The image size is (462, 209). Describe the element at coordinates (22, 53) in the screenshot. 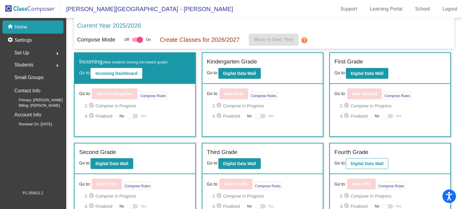

I see `span: Set Up` at that location.